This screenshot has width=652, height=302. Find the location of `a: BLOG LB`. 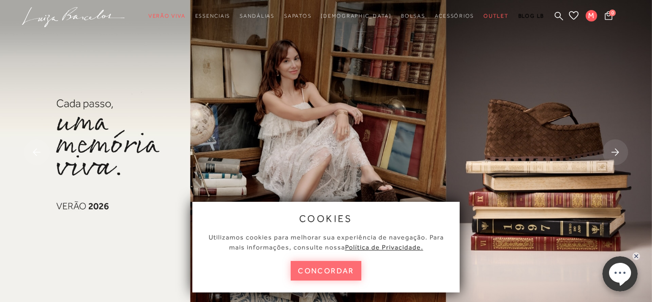

a: BLOG LB is located at coordinates (531, 16).